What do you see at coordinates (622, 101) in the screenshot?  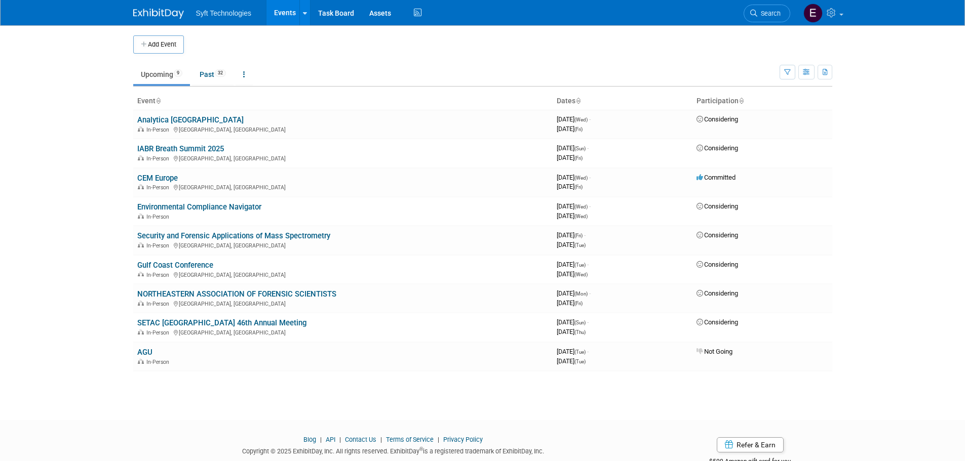 I see `th: Dates` at bounding box center [622, 101].